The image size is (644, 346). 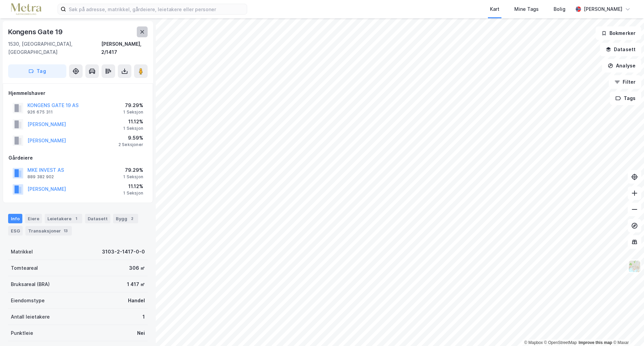 I want to click on div: Transaksjoner, so click(x=48, y=231).